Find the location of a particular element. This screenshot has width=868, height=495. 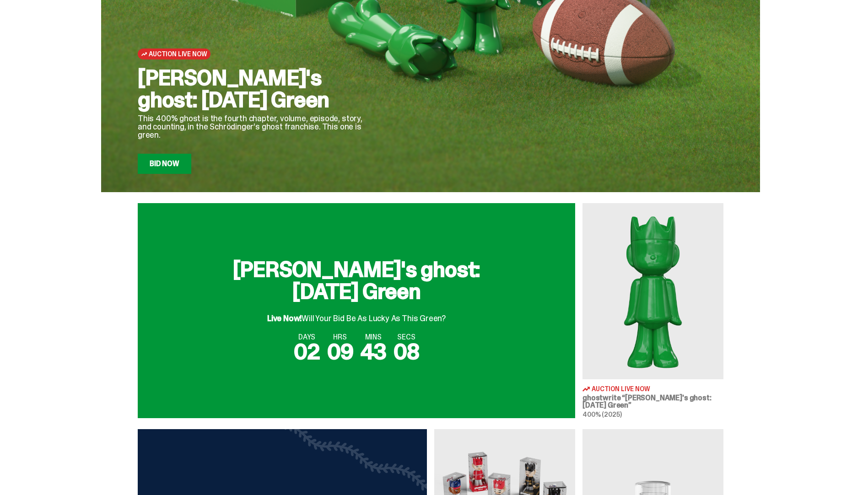

span: 08 is located at coordinates (406, 351).